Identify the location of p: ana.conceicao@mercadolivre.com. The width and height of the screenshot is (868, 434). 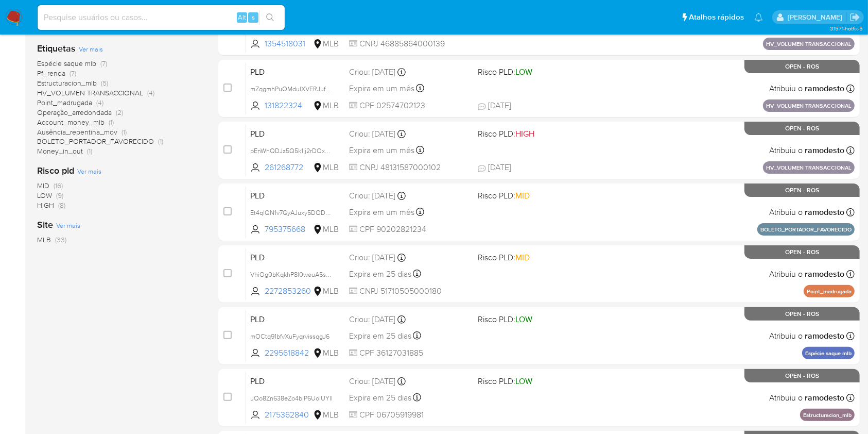
(816, 17).